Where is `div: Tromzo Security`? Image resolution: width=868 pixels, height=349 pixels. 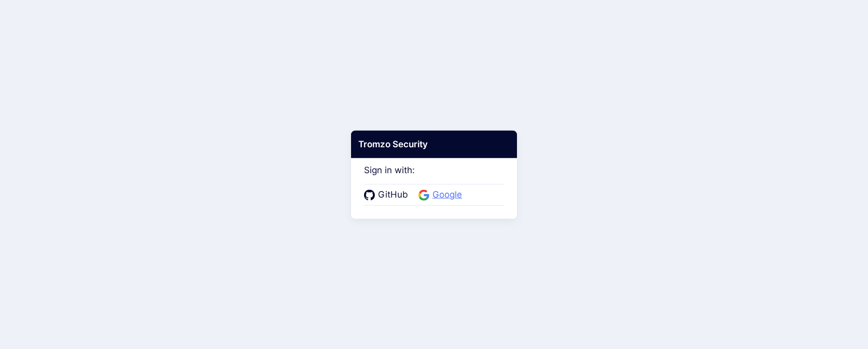
div: Tromzo Security is located at coordinates (434, 144).